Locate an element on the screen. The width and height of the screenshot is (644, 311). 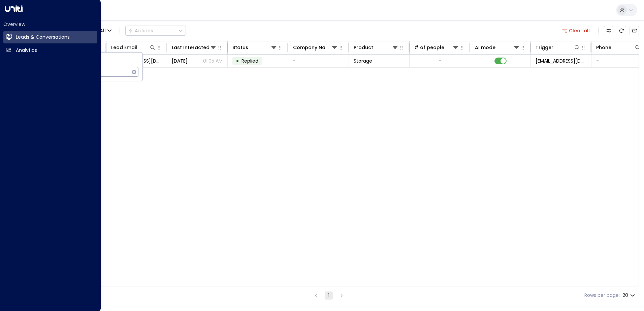
button: Clear all is located at coordinates (576, 31).